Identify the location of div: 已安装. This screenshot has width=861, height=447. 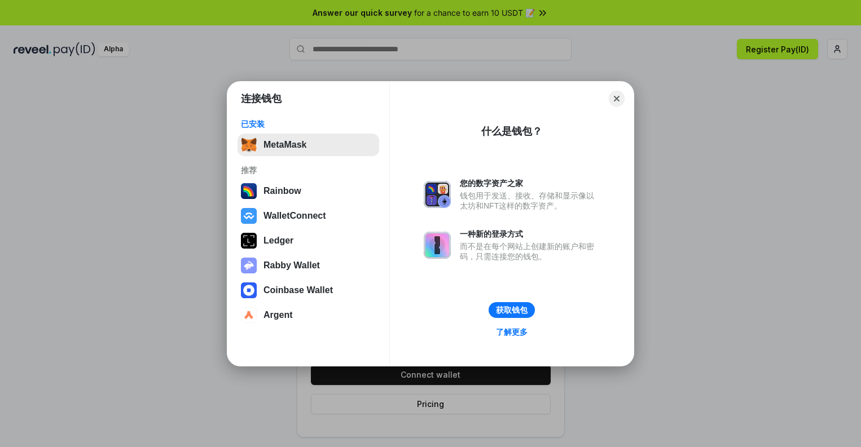
(308, 124).